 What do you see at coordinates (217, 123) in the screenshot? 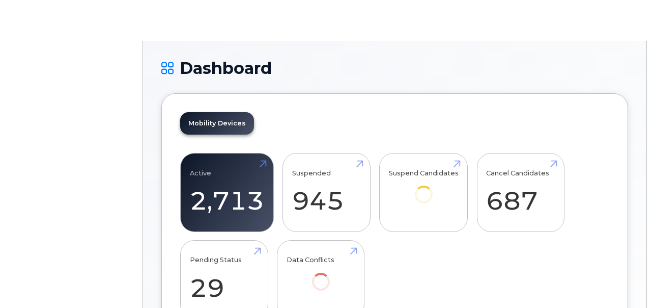
I see `a: Mobility Devices` at bounding box center [217, 123].